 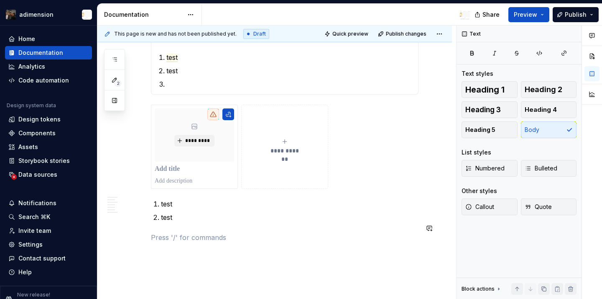 I want to click on button: Quick preview, so click(x=347, y=34).